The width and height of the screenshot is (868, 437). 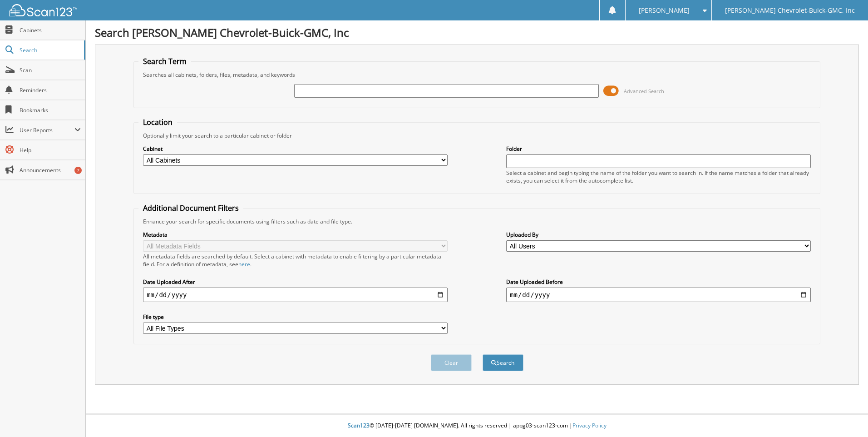 What do you see at coordinates (295, 260) in the screenshot?
I see `div: All metadata fields are searched by default. Select a cabinet with metadata to enable filtering b...` at bounding box center [295, 260].